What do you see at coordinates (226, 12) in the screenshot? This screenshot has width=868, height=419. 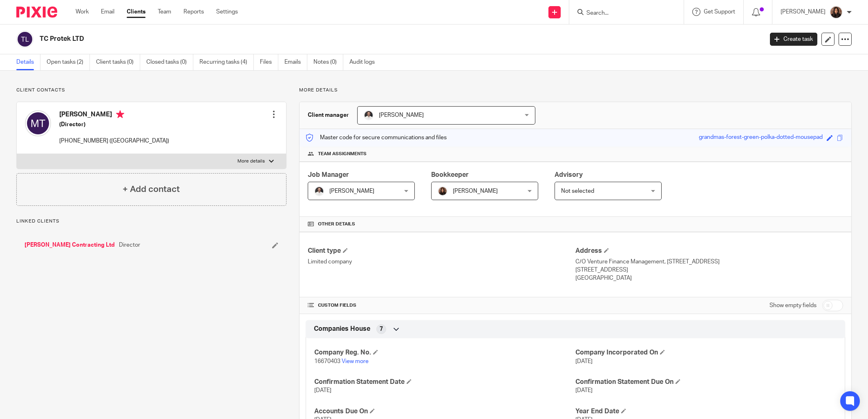 I see `a: Settings` at bounding box center [226, 12].